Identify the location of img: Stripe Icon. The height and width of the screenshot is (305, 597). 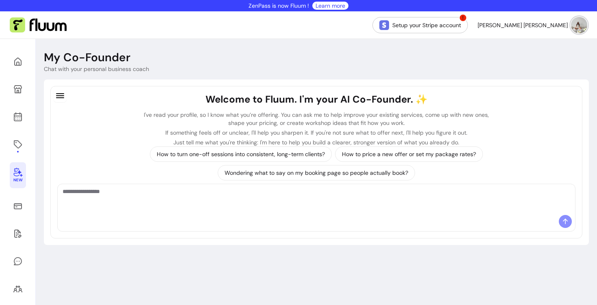
(384, 25).